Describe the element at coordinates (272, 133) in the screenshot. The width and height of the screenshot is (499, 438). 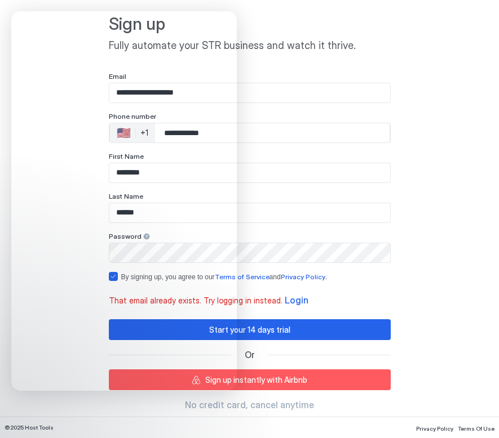
I see `input: Phone Number input` at that location.